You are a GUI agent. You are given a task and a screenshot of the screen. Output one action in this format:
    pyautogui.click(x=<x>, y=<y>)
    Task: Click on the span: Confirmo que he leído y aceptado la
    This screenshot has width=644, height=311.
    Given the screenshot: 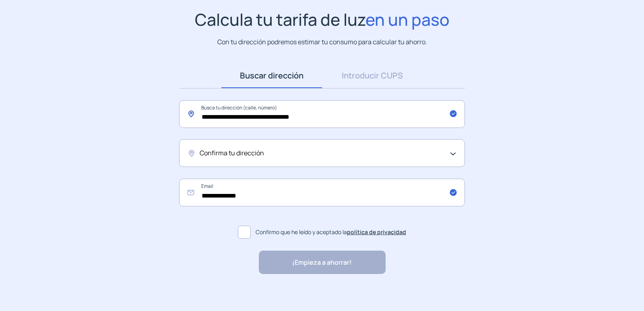 What is the action you would take?
    pyautogui.click(x=331, y=232)
    